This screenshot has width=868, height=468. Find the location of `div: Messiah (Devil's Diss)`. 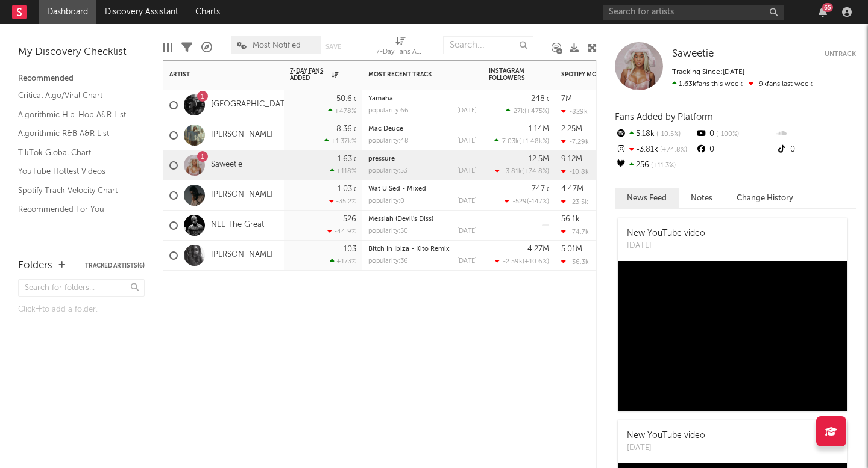

div: Messiah (Devil's Diss) is located at coordinates (423, 220).